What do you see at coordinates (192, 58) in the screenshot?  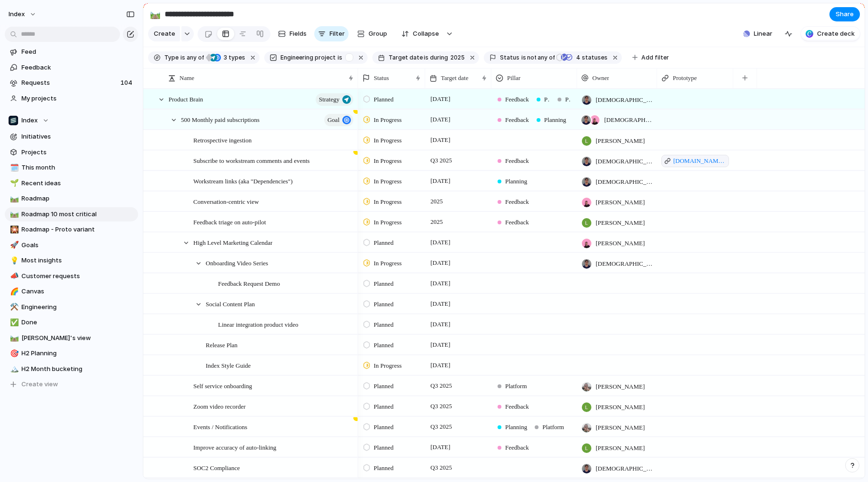 I see `button: isany of` at bounding box center [192, 58].